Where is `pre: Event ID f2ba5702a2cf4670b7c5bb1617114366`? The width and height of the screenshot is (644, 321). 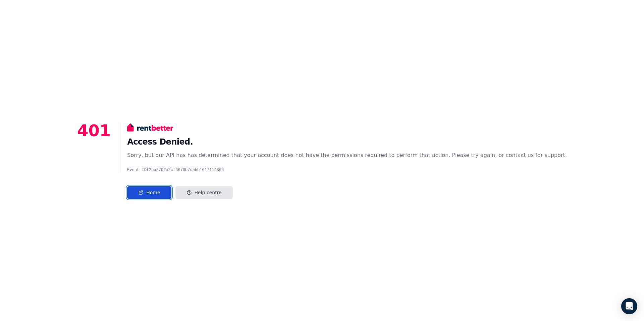
pre: Event ID f2ba5702a2cf4670b7c5bb1617114366 is located at coordinates (347, 170).